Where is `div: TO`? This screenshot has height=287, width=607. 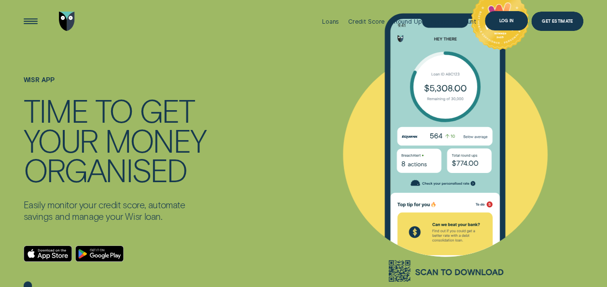 div: TO is located at coordinates (113, 111).